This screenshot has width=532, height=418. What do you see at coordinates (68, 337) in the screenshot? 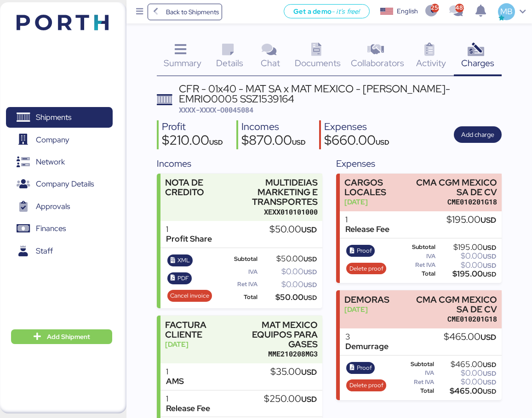
I see `span: Add Shipment` at bounding box center [68, 337].